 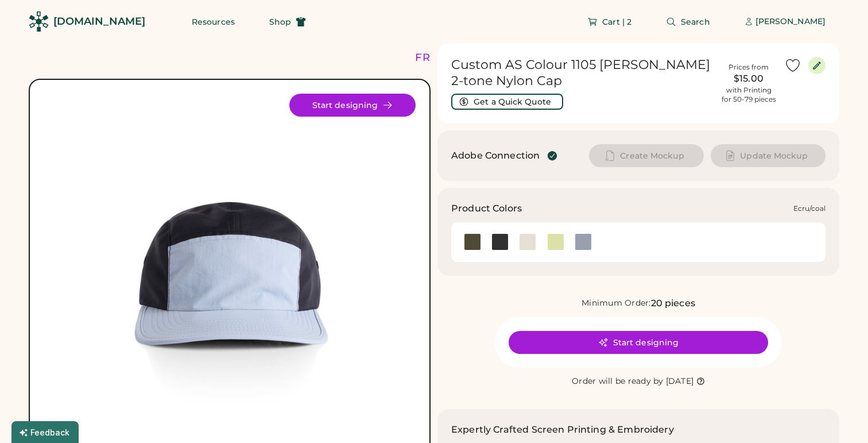 What do you see at coordinates (563, 430) in the screenshot?
I see `h2: Expertly Crafted Screen Printing & Embroidery` at bounding box center [563, 430].